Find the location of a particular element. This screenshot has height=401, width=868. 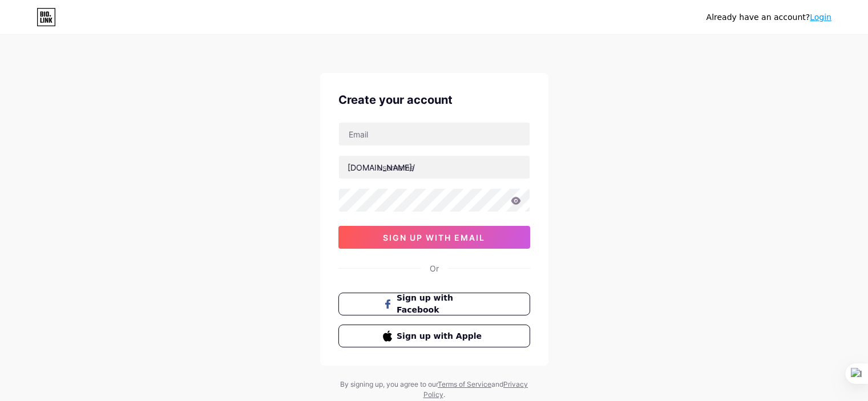

div: Or is located at coordinates (434, 269).